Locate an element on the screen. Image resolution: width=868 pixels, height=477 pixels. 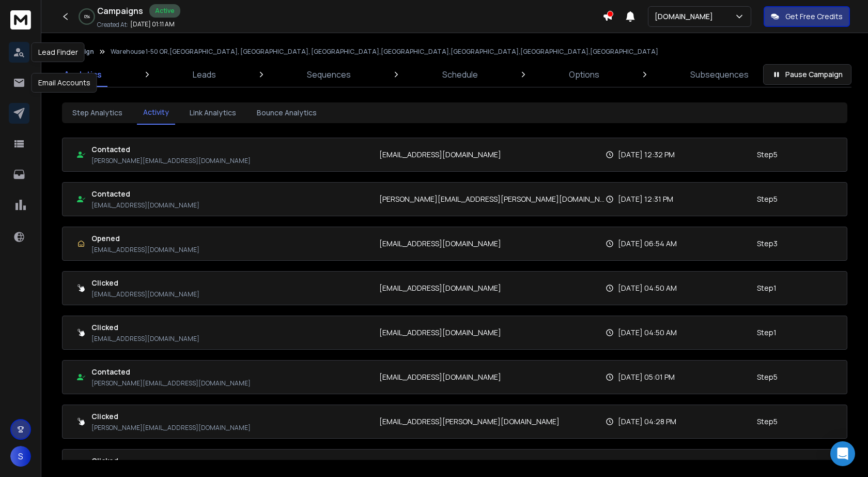
a: Leads is located at coordinates (204, 75).